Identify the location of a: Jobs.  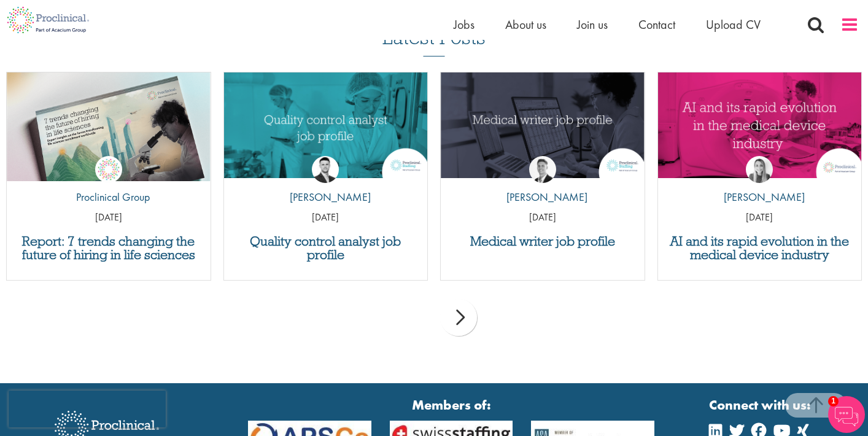
(464, 24).